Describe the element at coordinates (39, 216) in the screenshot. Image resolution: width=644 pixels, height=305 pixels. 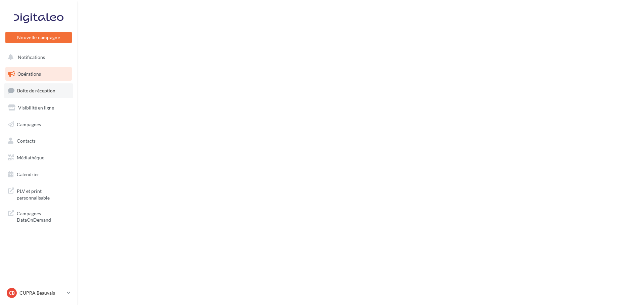
I see `a: Campagnes DataOnDemand` at that location.